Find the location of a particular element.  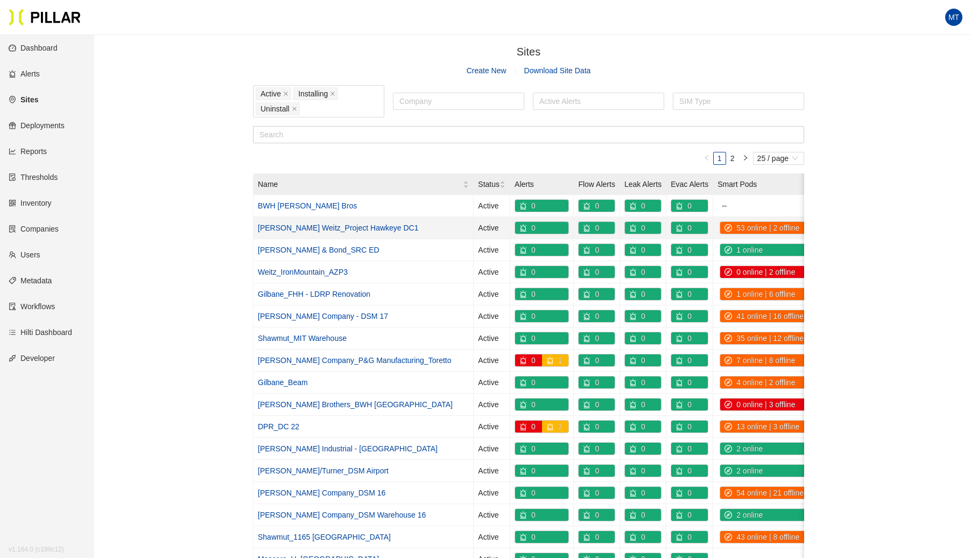

span: left is located at coordinates (707, 158).